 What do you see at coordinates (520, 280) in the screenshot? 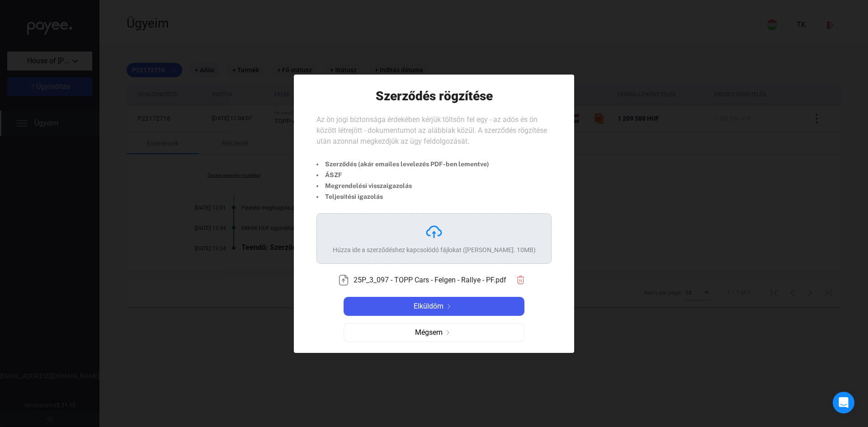
I see `button: trash-red` at bounding box center [520, 280].